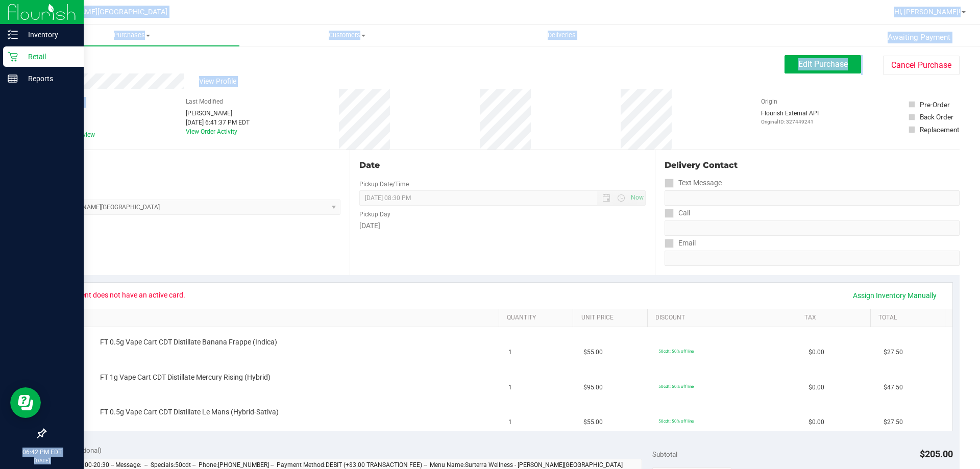  I want to click on a: Discount, so click(723, 318).